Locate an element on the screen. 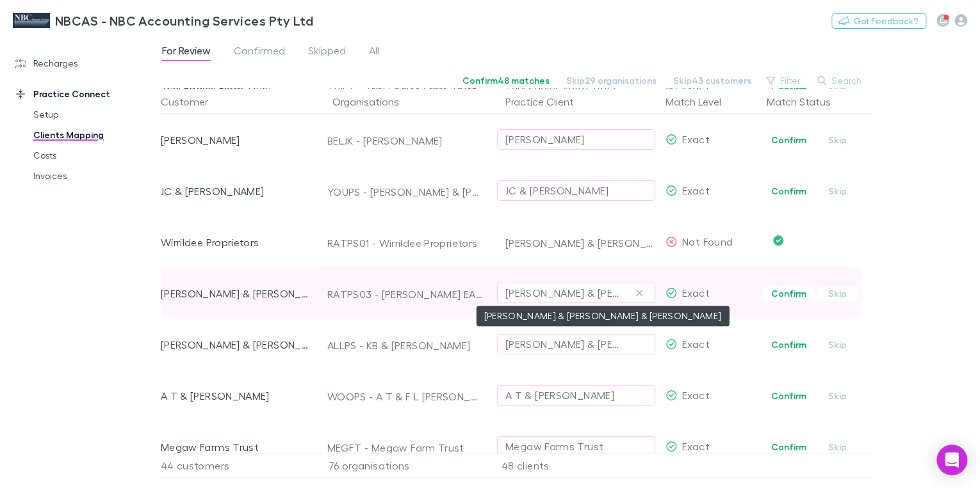 The height and width of the screenshot is (488, 980). div: 48 clients is located at coordinates (574, 465).